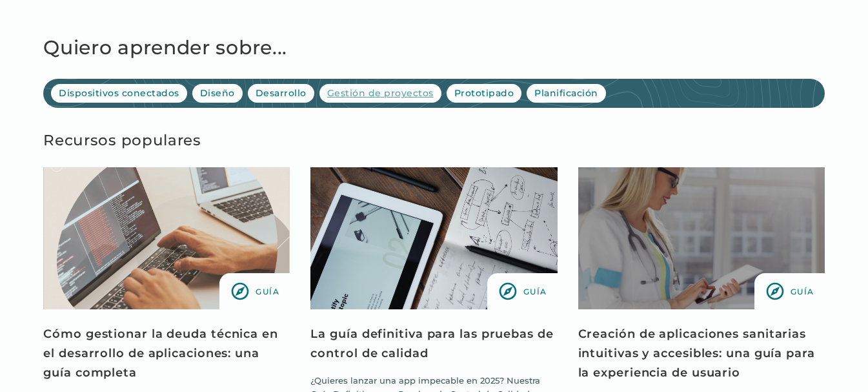 The image size is (868, 392). Describe the element at coordinates (380, 93) in the screenshot. I see `font: Gestión de proyectos` at that location.